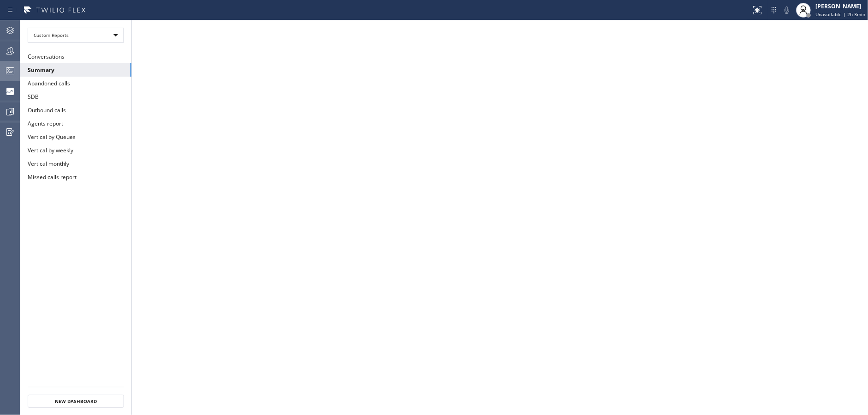 Image resolution: width=868 pixels, height=415 pixels. What do you see at coordinates (76, 150) in the screenshot?
I see `button: Vertical by weekly` at bounding box center [76, 150].